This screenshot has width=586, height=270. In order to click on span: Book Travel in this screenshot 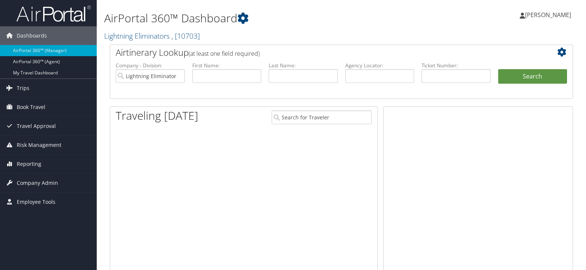, I will do `click(31, 107)`.